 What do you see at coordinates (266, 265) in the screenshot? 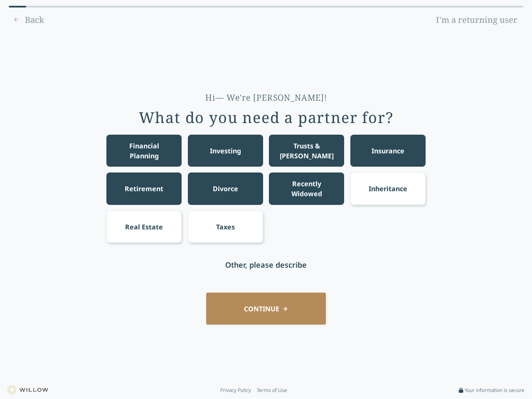
I see `div: Other, please describe` at bounding box center [266, 265].